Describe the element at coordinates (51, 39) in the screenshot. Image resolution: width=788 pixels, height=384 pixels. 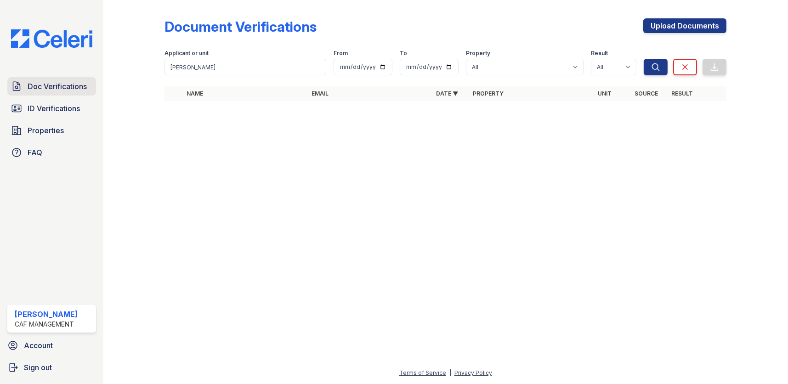
I see `img: CE_Logo_Blue-a8612792a0a2168367f1c8372b55b34899dd931a85d93a1a3d3e32e68fde9ad4.png` at that location.